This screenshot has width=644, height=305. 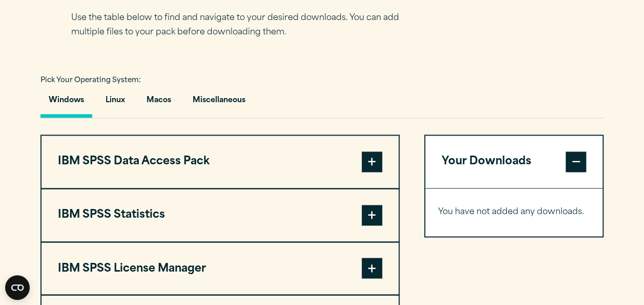 I want to click on span: Pick Your Operating System:, so click(x=91, y=80).